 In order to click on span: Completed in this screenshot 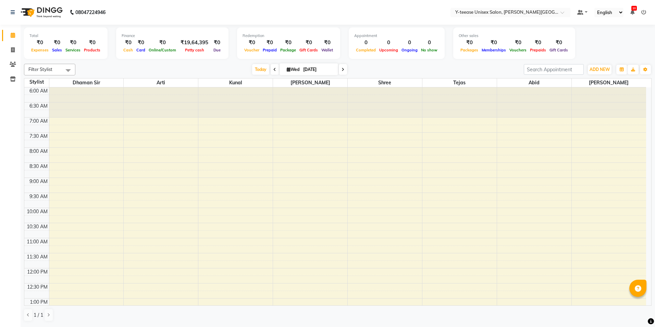, I will do `click(366, 50)`.